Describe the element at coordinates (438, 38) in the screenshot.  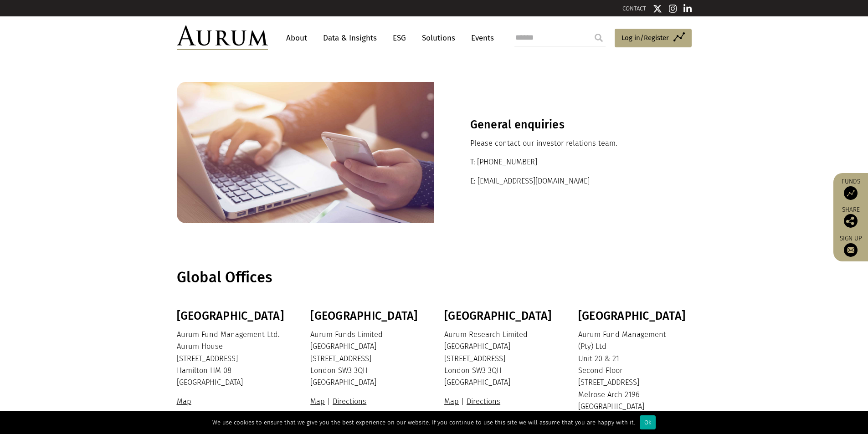
I see `a: Solutions` at that location.